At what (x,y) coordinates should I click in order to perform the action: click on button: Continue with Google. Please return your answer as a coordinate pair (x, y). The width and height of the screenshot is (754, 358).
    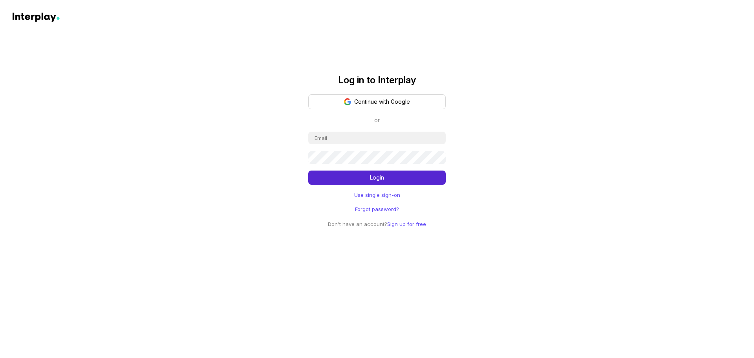
    Looking at the image, I should click on (377, 102).